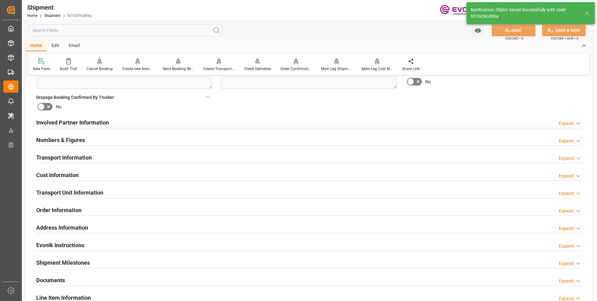  I want to click on div: Order Confirmation, so click(296, 69).